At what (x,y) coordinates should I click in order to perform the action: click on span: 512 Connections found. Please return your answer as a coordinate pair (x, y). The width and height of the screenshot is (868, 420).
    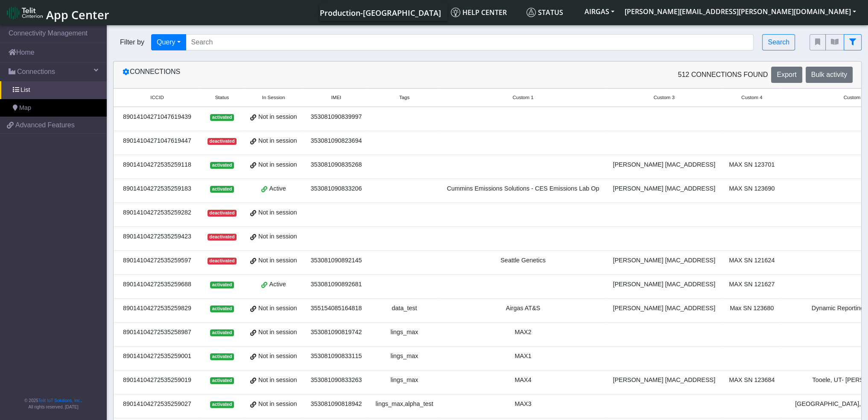
    Looking at the image, I should click on (723, 75).